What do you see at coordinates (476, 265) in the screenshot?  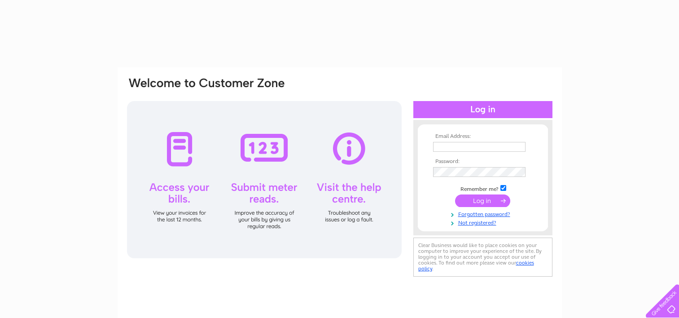 I see `a: cookies policy` at bounding box center [476, 265].